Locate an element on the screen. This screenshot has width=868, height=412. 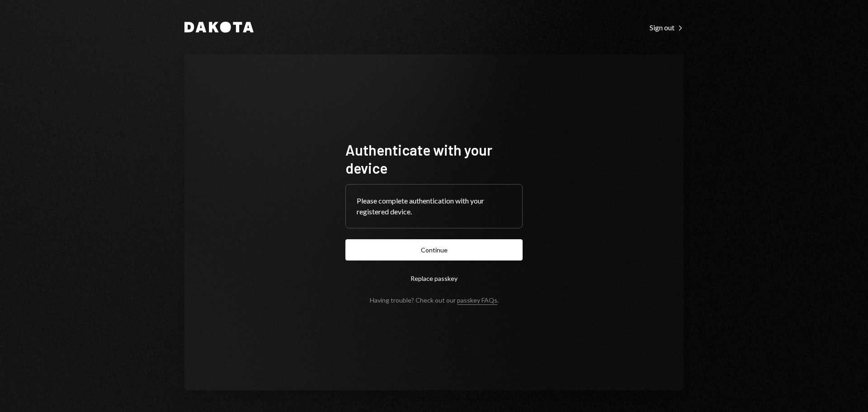
button: Replace passkey is located at coordinates (434, 278).